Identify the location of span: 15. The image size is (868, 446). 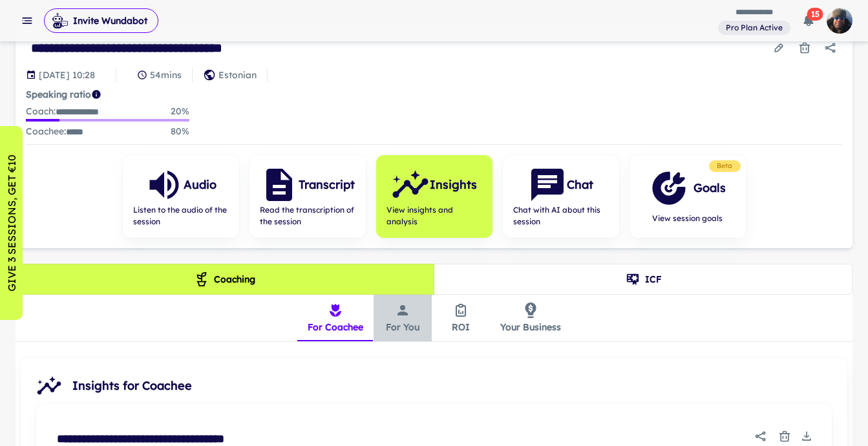
(816, 14).